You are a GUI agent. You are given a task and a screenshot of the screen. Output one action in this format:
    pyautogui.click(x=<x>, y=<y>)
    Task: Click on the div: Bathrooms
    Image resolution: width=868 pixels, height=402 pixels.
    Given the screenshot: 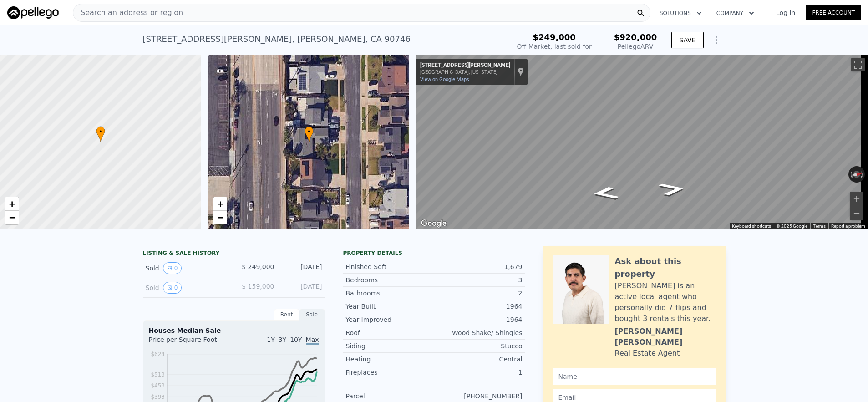 What is the action you would take?
    pyautogui.click(x=390, y=293)
    